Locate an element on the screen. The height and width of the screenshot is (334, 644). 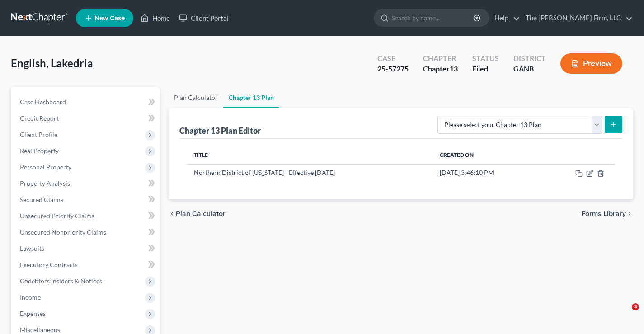
button: Preview is located at coordinates (591, 63).